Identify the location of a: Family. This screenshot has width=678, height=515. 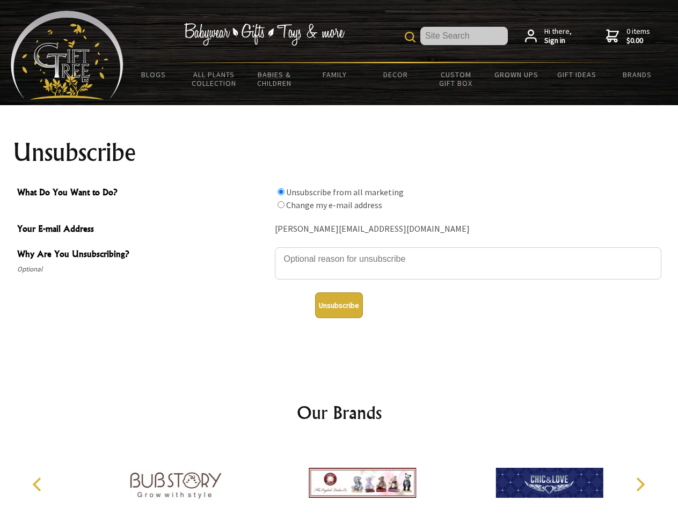
(335, 75).